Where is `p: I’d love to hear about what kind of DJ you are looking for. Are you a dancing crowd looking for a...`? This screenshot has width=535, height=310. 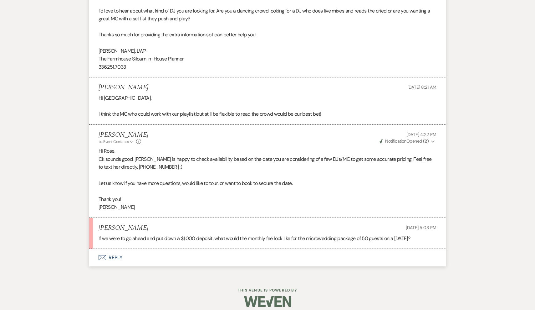
p: I’d love to hear about what kind of DJ you are looking for. Are you a dancing crowd looking for a... is located at coordinates (268, 15).